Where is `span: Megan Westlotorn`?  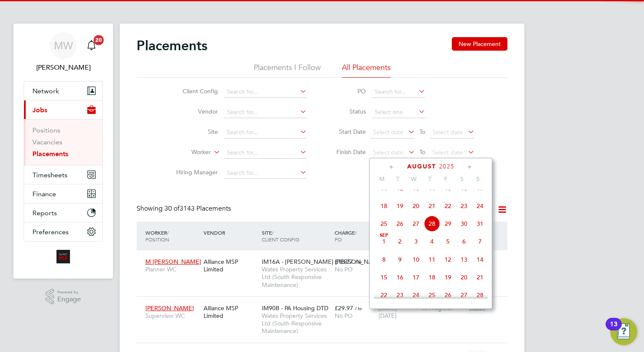
span: Megan Westlotorn is located at coordinates (63, 67).